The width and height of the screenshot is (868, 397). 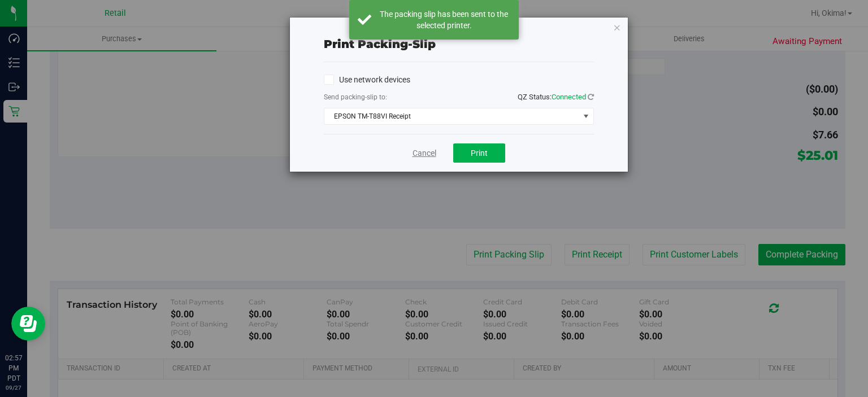 I want to click on span: Print, so click(x=479, y=153).